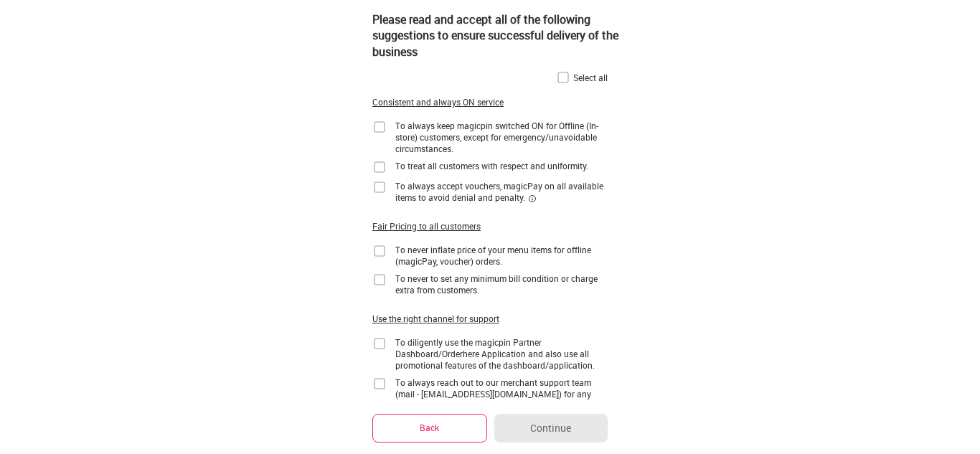  I want to click on div: To never to set any minimum bill condition or charge extra from customers., so click(502, 284).